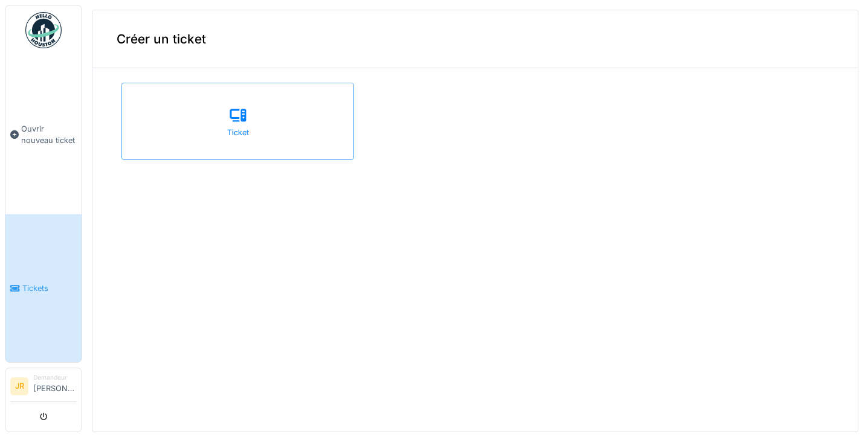 This screenshot has width=868, height=437. I want to click on li: JR, so click(19, 386).